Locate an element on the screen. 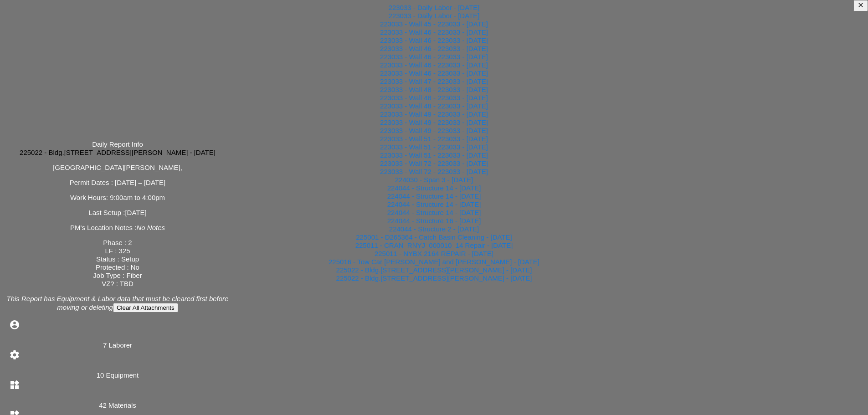 The height and width of the screenshot is (415, 868). i: settings is located at coordinates (14, 355).